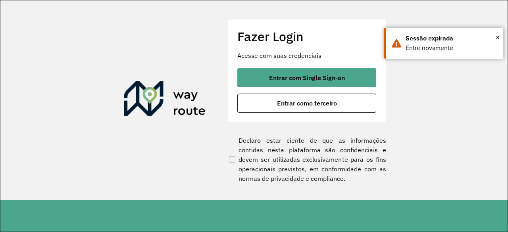 Image resolution: width=508 pixels, height=232 pixels. What do you see at coordinates (451, 38) in the screenshot?
I see `div: Sessão expirada` at bounding box center [451, 38].